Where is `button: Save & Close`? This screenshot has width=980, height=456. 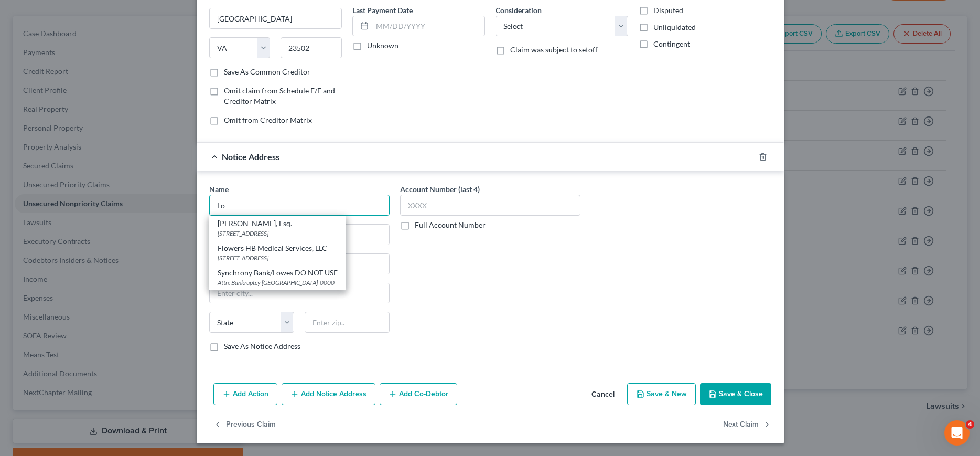 button: Save & Close is located at coordinates (736, 394).